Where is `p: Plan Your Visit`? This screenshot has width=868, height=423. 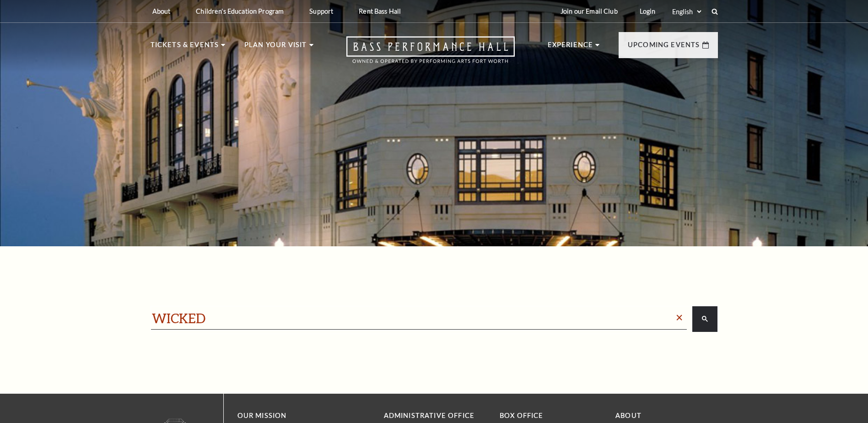 p: Plan Your Visit is located at coordinates (275, 48).